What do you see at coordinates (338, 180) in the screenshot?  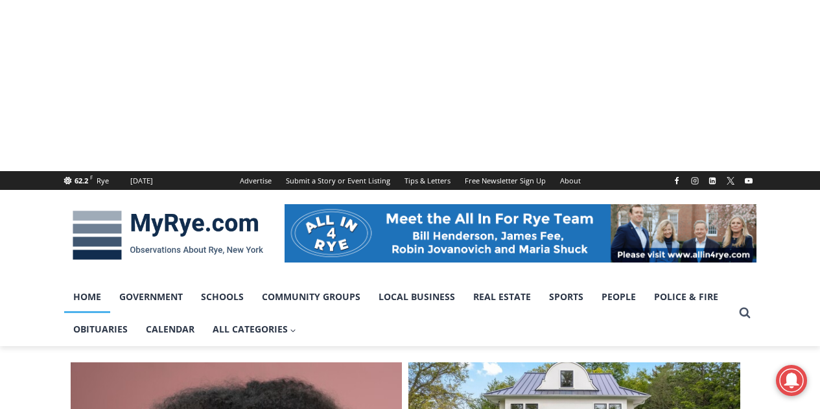 I see `a: Submit a Story or Event Listing` at bounding box center [338, 180].